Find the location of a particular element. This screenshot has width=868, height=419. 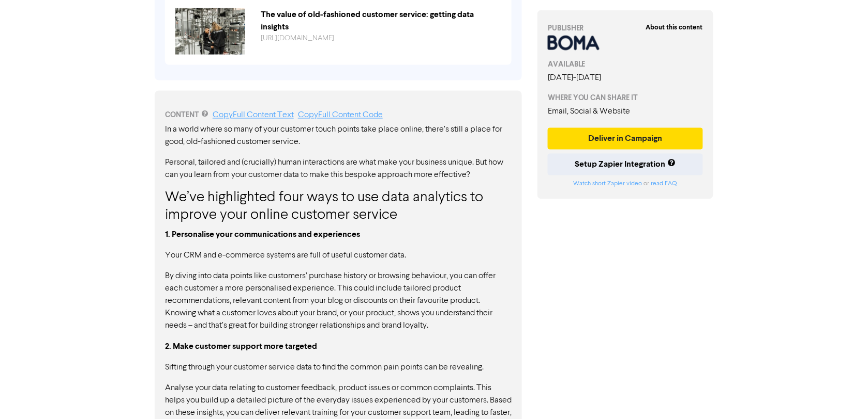

p: In a world where so many of your customer touch points take place online, there’s still a place f... is located at coordinates (338, 136).